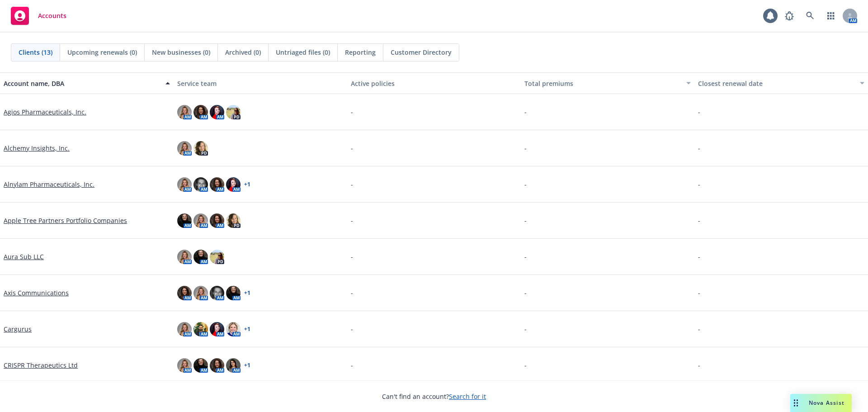 This screenshot has width=868, height=412. What do you see at coordinates (36, 148) in the screenshot?
I see `a: Alchemy Insights, Inc.` at bounding box center [36, 148].